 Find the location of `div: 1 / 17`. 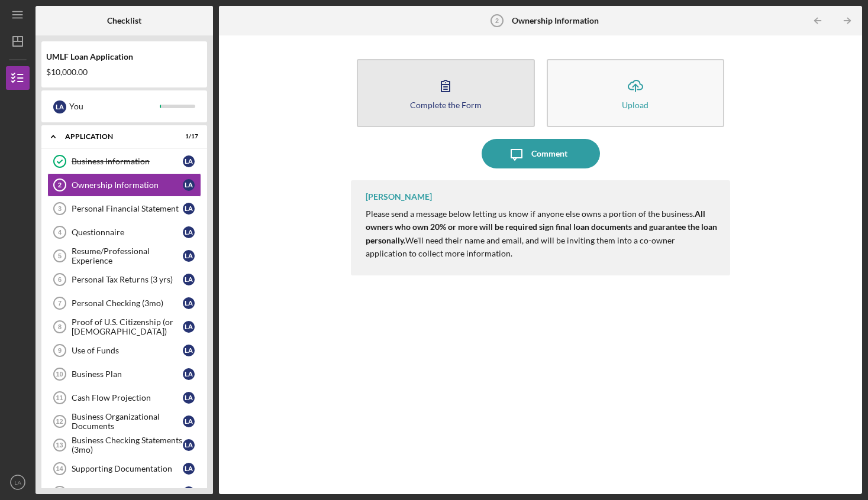

div: 1 / 17 is located at coordinates (187, 137).